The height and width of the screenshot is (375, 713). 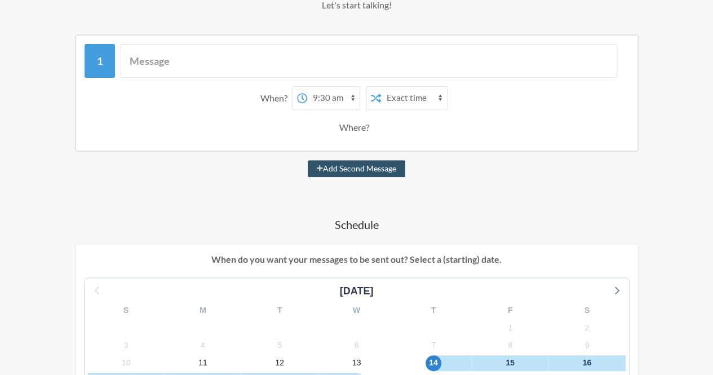 What do you see at coordinates (203, 345) in the screenshot?
I see `span: Thursday, September 4, 2025` at bounding box center [203, 345].